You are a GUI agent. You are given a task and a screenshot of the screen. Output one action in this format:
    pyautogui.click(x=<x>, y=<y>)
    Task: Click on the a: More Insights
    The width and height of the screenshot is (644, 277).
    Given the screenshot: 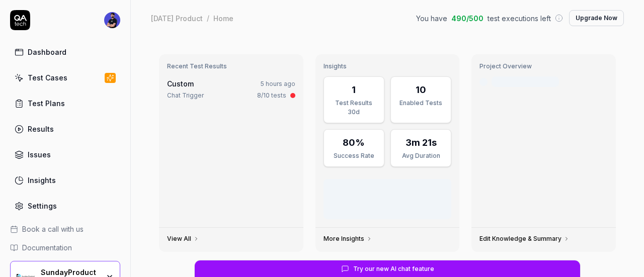 What is the action you would take?
    pyautogui.click(x=347, y=239)
    